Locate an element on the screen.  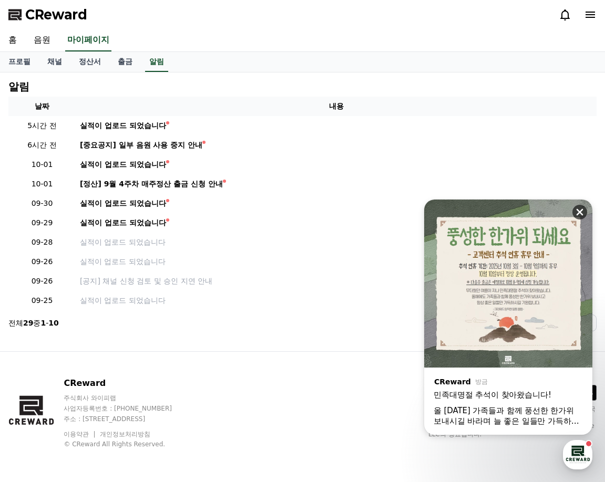
h4: 알림 is located at coordinates (19, 87).